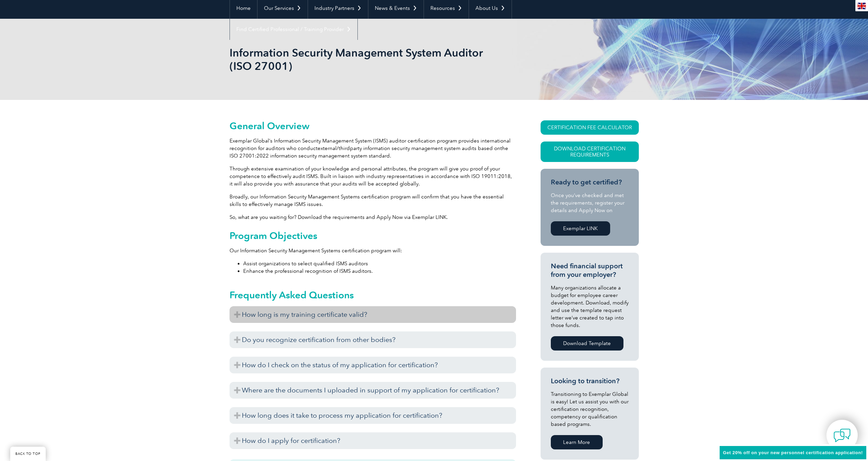 This screenshot has height=461, width=868. Describe the element at coordinates (373, 365) in the screenshot. I see `h3: How do I check on the status of my application for certification?` at that location.